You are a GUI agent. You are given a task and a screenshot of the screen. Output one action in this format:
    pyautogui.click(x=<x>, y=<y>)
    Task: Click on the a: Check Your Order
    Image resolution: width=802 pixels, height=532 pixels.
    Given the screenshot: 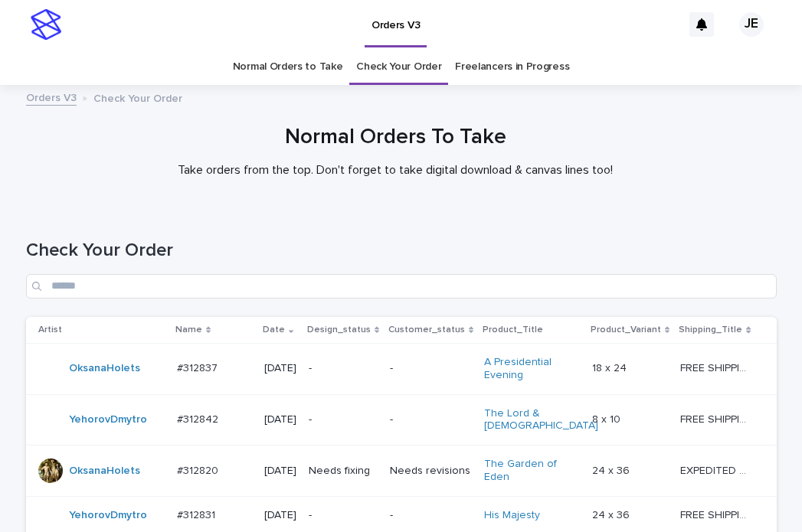 What is the action you would take?
    pyautogui.click(x=398, y=67)
    